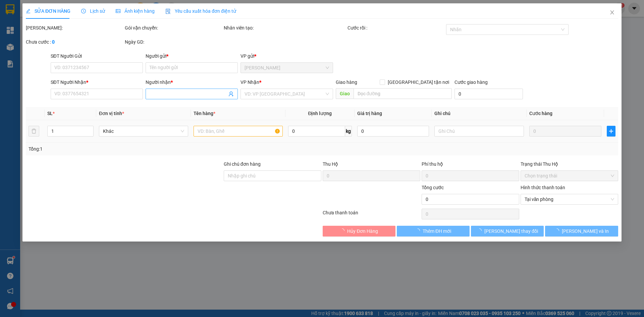  I want to click on text: CTTLT1508250030, so click(76, 38).